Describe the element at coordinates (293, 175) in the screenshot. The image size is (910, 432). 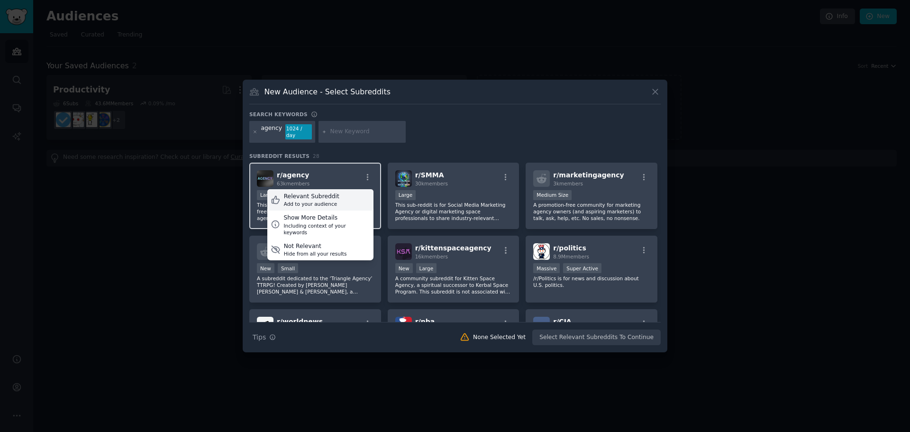
I see `span: r/ agency` at that location.